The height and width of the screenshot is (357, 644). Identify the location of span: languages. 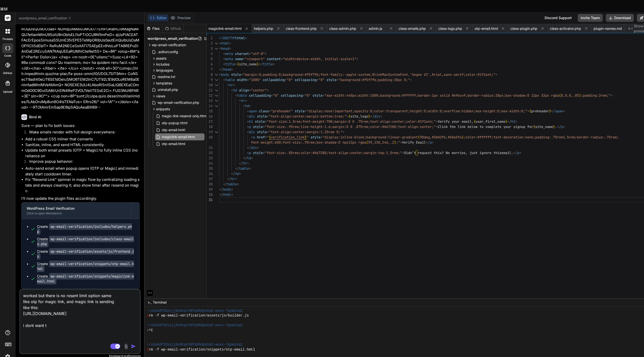
(165, 70).